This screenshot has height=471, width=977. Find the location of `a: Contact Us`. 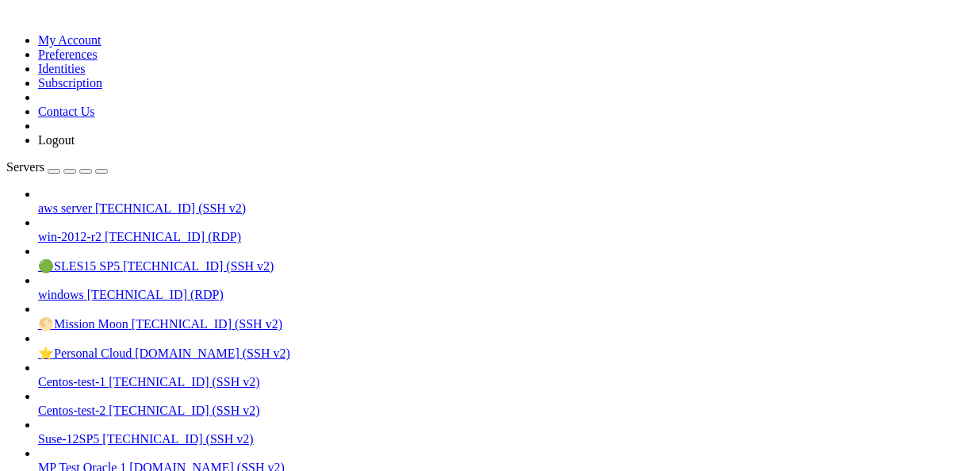

a: Contact Us is located at coordinates (67, 116).